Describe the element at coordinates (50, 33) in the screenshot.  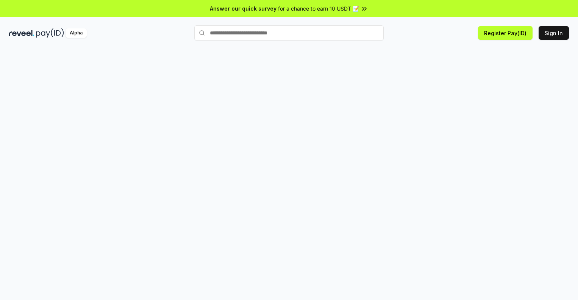
I see `img: pay_id` at that location.